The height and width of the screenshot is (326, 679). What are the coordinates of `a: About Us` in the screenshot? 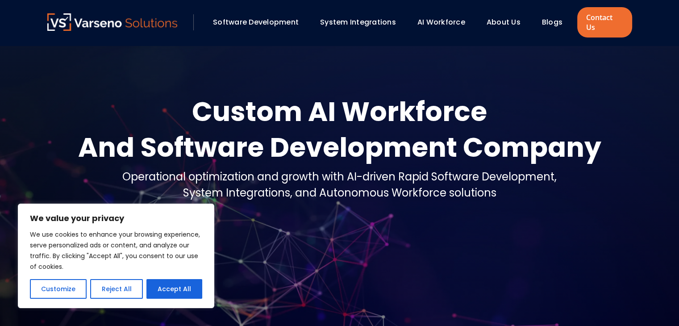 It's located at (503, 22).